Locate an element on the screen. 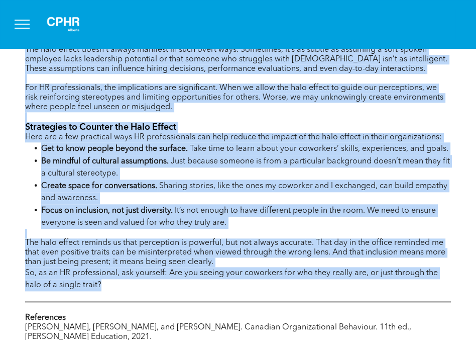  span: The halo effect reminds us that perception is powerful, but not always accurate. That day in the ... is located at coordinates (235, 252).